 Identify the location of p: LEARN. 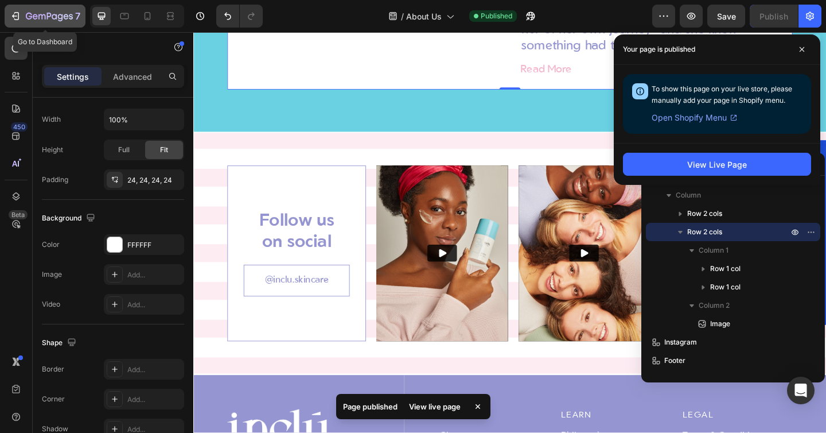
(459, 416).